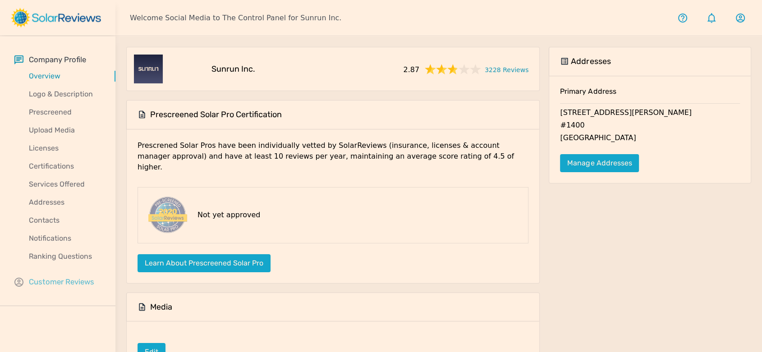  I want to click on p: Licenses, so click(65, 148).